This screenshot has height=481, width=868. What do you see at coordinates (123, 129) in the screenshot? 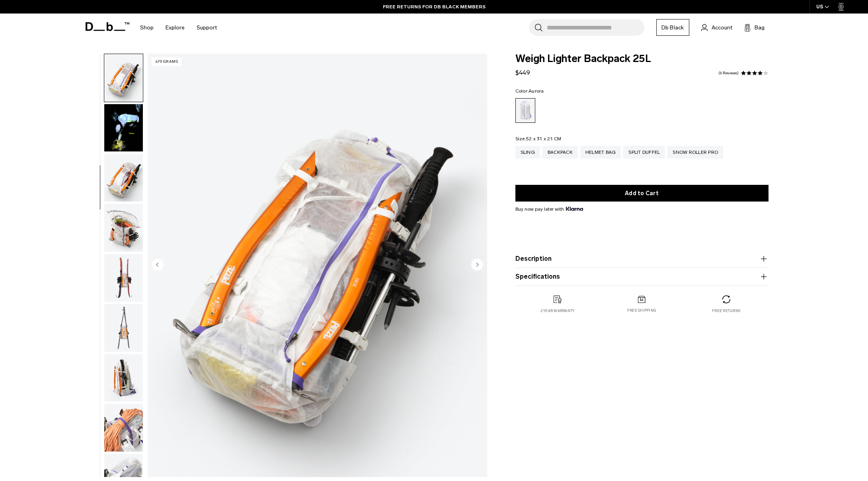
I see `img: Weigh Lighter Backpack 25L Aurora` at bounding box center [123, 129].